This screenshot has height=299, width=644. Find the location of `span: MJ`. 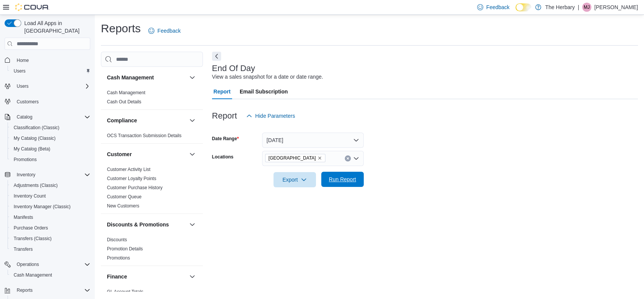

span: MJ is located at coordinates (587, 7).